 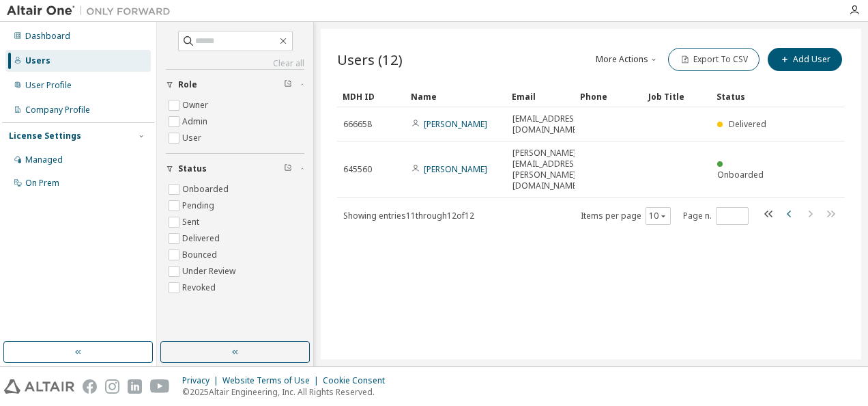 I want to click on img: linkedin.svg, so click(x=134, y=386).